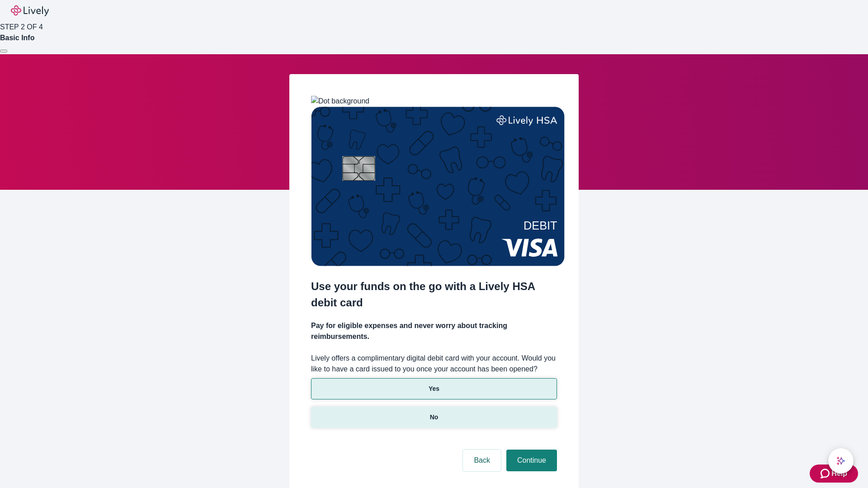  What do you see at coordinates (834, 474) in the screenshot?
I see `button: Zendesk support iconHelp` at bounding box center [834, 474].